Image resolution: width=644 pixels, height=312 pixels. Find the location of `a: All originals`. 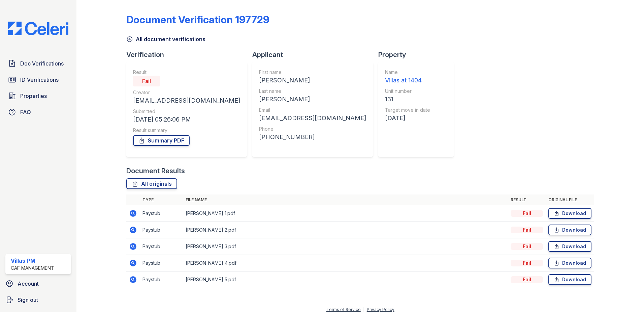

a: All originals is located at coordinates (152, 183).